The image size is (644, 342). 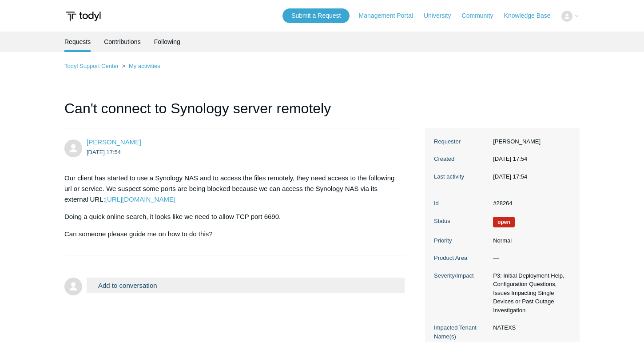 I want to click on h1: Can't connect to Synology server remotely, so click(x=235, y=113).